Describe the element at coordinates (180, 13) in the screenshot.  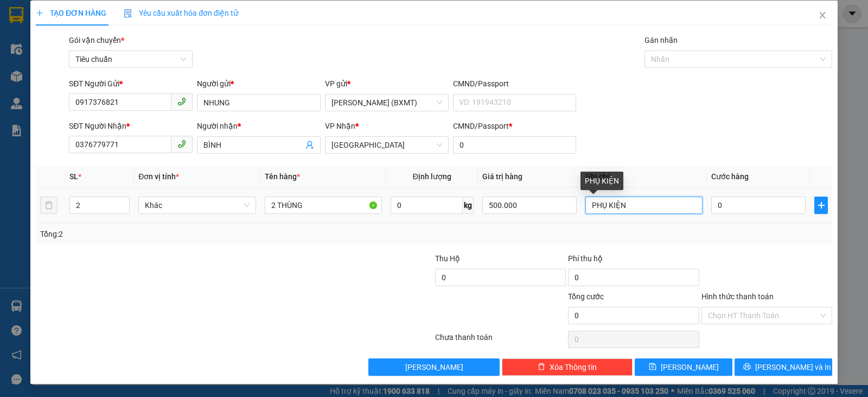
I see `span: Yêu cầu xuất hóa đơn điện tử` at that location.